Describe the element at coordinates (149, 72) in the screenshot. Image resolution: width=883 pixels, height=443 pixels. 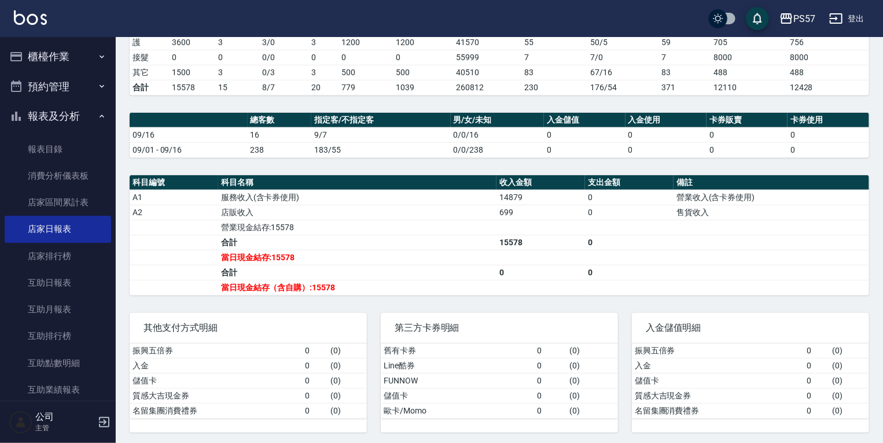
I see `td: 其它` at that location.